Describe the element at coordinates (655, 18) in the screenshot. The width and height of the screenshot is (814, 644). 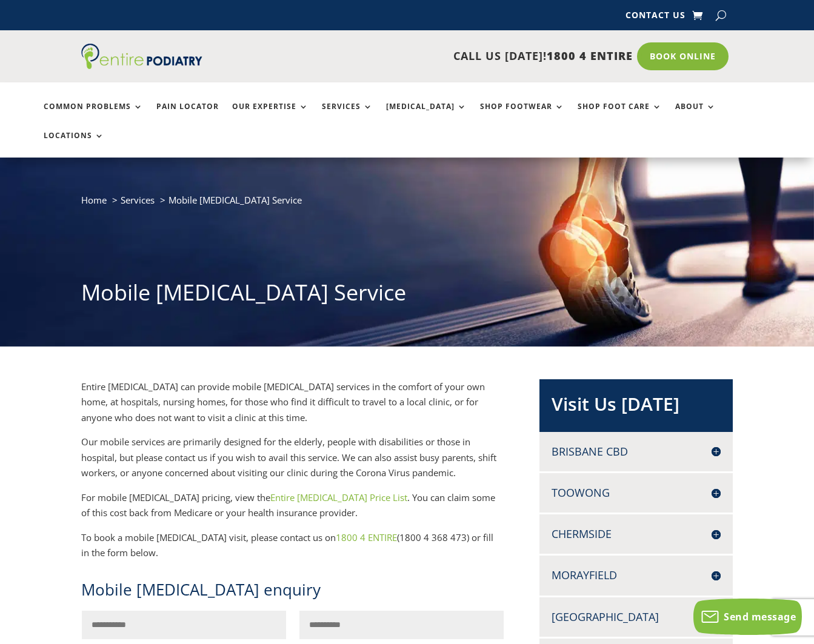
I see `a: Contact Us` at that location.